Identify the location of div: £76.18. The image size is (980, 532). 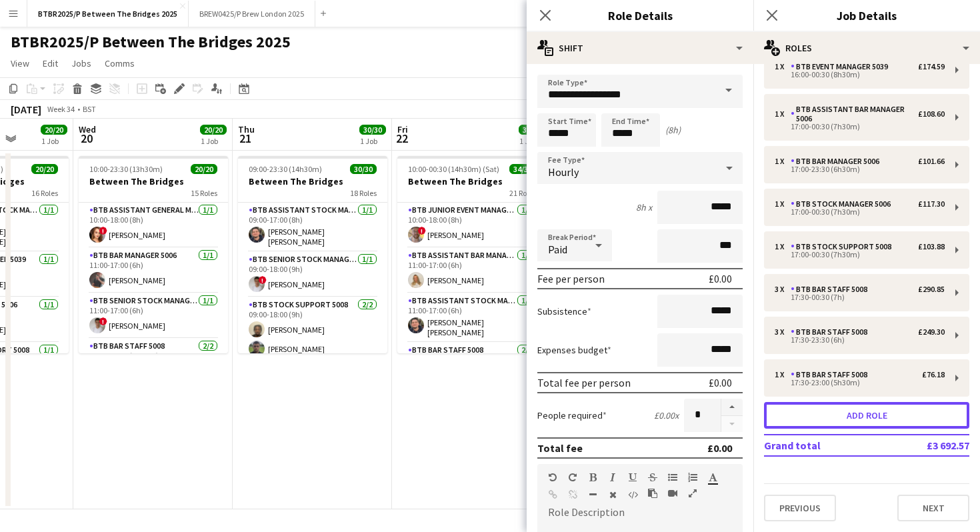
(933, 375).